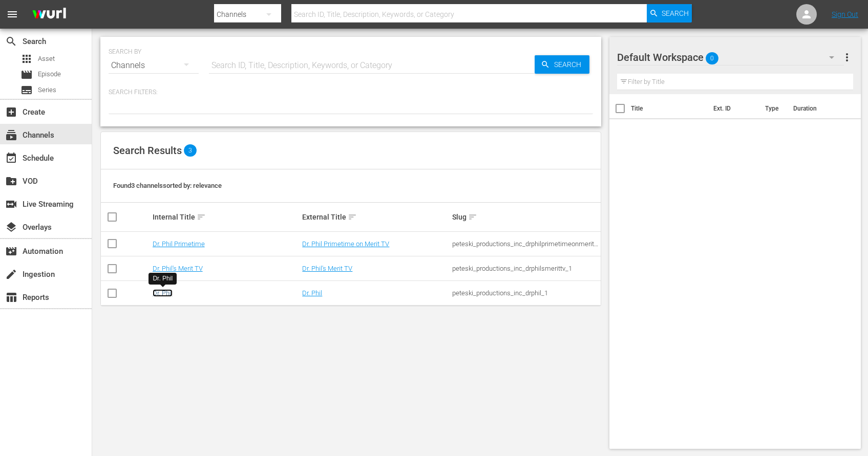 The image size is (868, 456). I want to click on span: Found 3 channels sorted by: relevance, so click(167, 186).